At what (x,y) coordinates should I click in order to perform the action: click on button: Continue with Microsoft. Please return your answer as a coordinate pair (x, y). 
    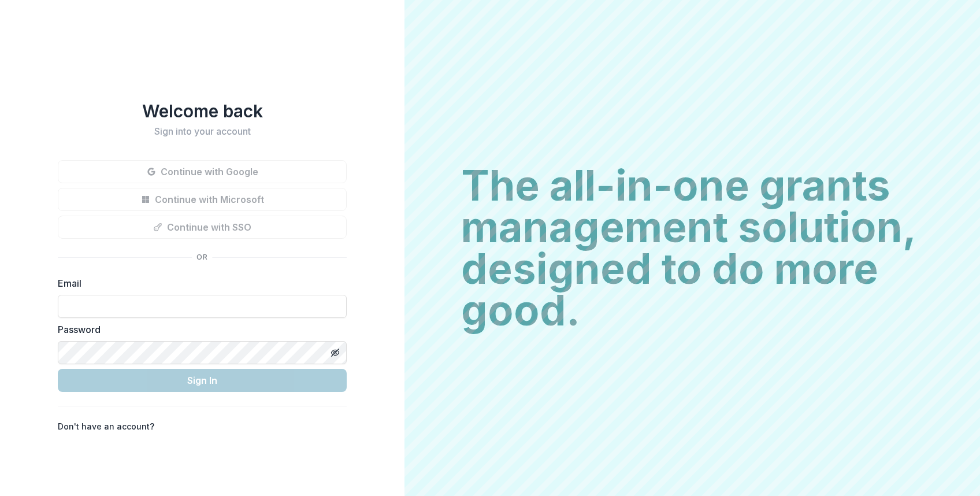
    Looking at the image, I should click on (202, 199).